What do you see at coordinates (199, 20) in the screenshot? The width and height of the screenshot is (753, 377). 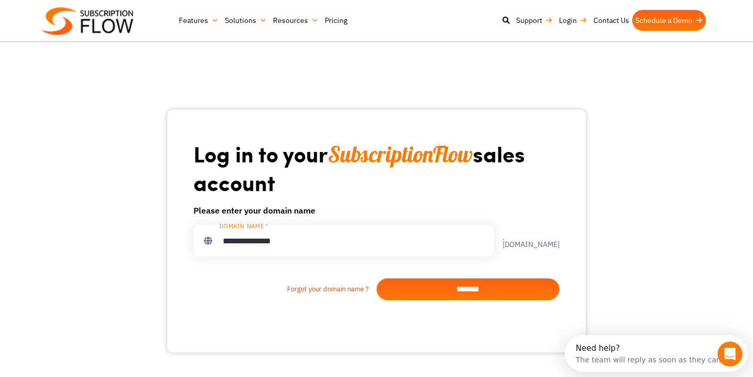 I see `a: Features` at bounding box center [199, 20].